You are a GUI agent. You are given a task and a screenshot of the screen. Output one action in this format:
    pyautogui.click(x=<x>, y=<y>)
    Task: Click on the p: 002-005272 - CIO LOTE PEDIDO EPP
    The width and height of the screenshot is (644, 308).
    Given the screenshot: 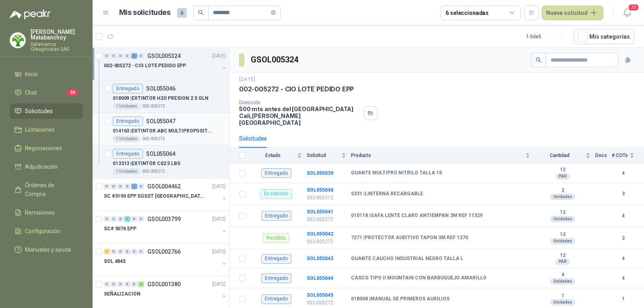 What is the action you would take?
    pyautogui.click(x=296, y=89)
    